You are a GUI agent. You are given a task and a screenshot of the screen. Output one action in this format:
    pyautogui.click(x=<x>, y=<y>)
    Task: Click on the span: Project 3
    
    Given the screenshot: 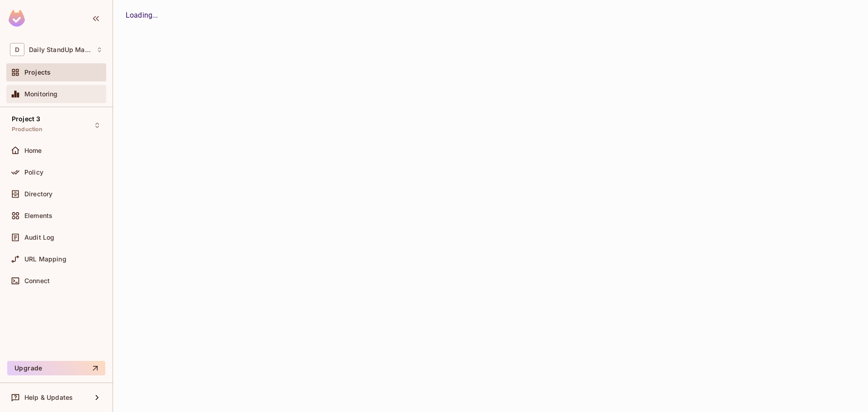 What is the action you would take?
    pyautogui.click(x=26, y=119)
    